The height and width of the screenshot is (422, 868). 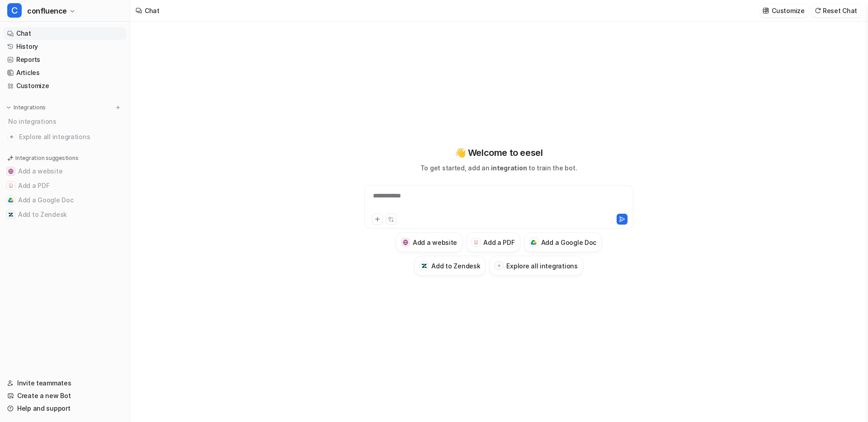 What do you see at coordinates (26, 108) in the screenshot?
I see `button: Integrations` at bounding box center [26, 108].